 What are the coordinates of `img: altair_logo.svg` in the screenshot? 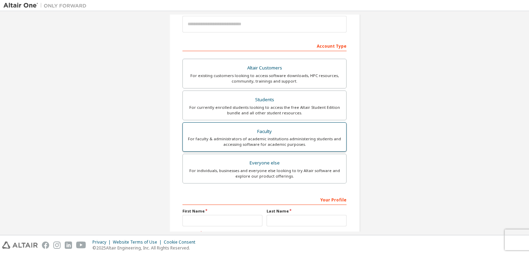 It's located at (20, 245).